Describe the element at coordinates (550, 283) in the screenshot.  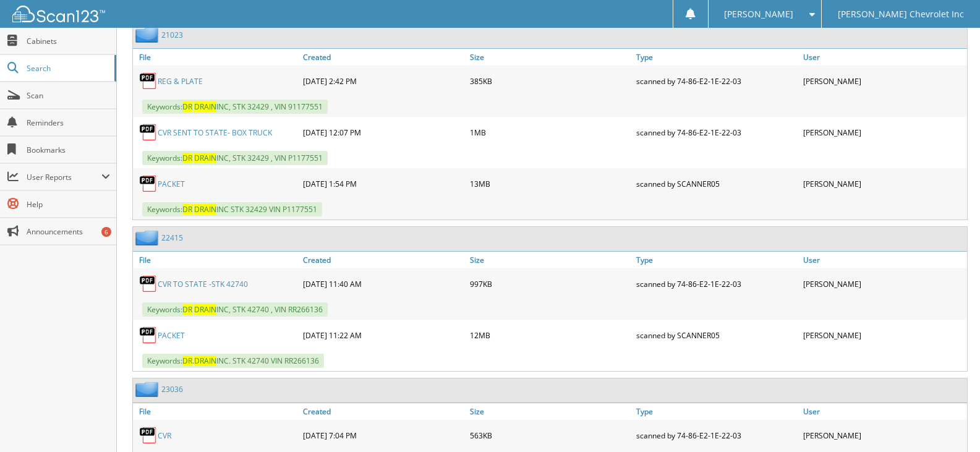
I see `div: 997KB` at that location.